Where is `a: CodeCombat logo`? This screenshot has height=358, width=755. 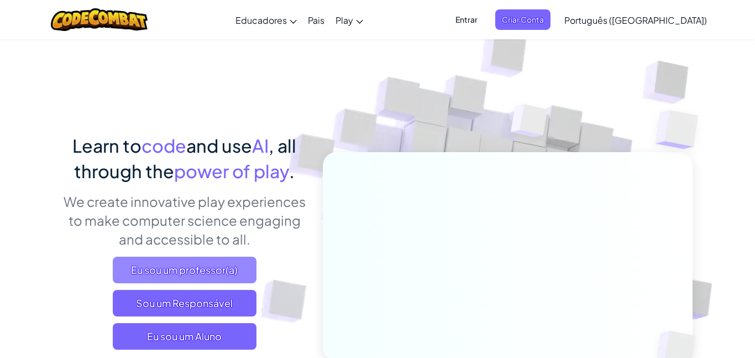 a: CodeCombat logo is located at coordinates (99, 19).